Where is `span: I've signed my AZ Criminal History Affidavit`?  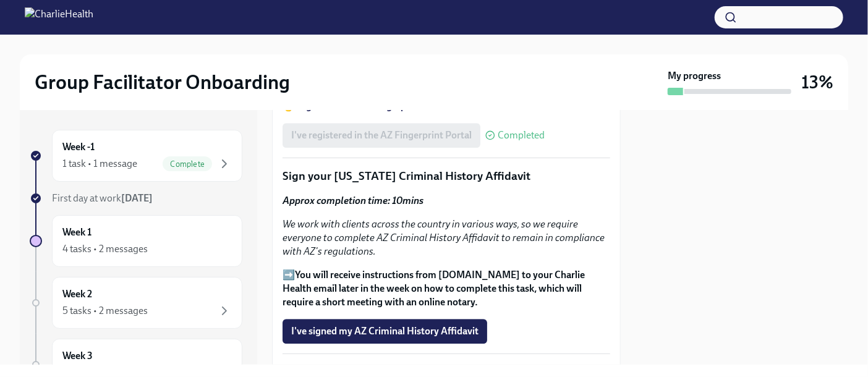
span: I've signed my AZ Criminal History Affidavit is located at coordinates (384, 332).